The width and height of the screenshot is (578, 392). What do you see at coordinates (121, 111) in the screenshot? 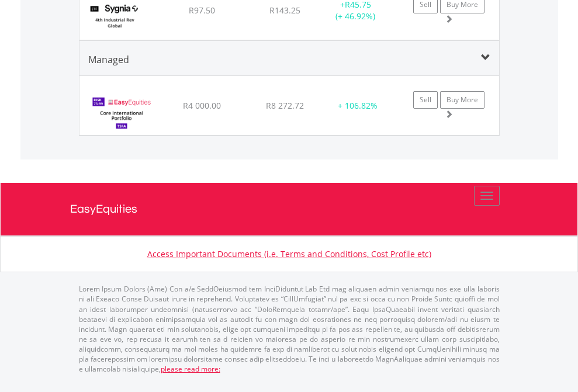
I see `img: EasyEquities%20Core%20International%20Portfolio%20TFSA.jpg` at bounding box center [121, 111].